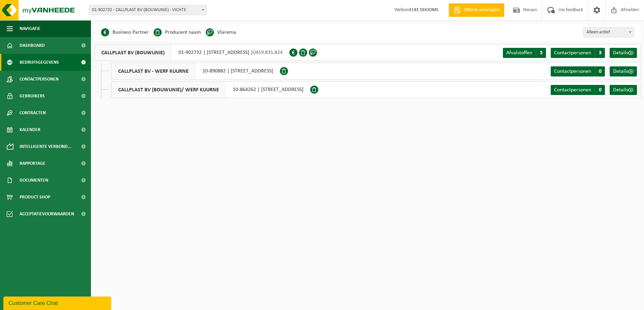 The image size is (644, 310). Describe the element at coordinates (45, 147) in the screenshot. I see `span: Intelligente verbond...` at that location.